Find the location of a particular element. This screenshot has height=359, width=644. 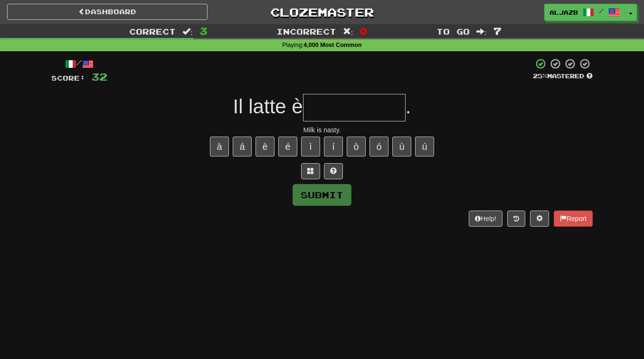

span: 25 % is located at coordinates (540, 76).